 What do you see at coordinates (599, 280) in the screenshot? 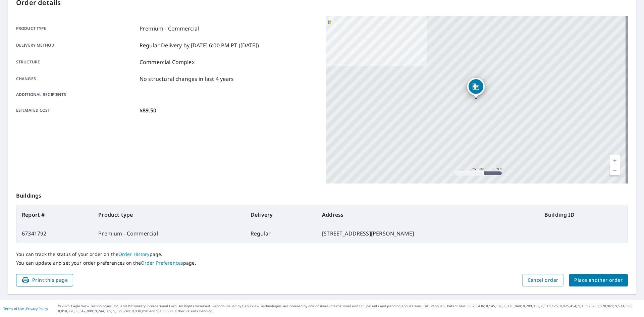
I see `span: Place another order` at bounding box center [599, 280].